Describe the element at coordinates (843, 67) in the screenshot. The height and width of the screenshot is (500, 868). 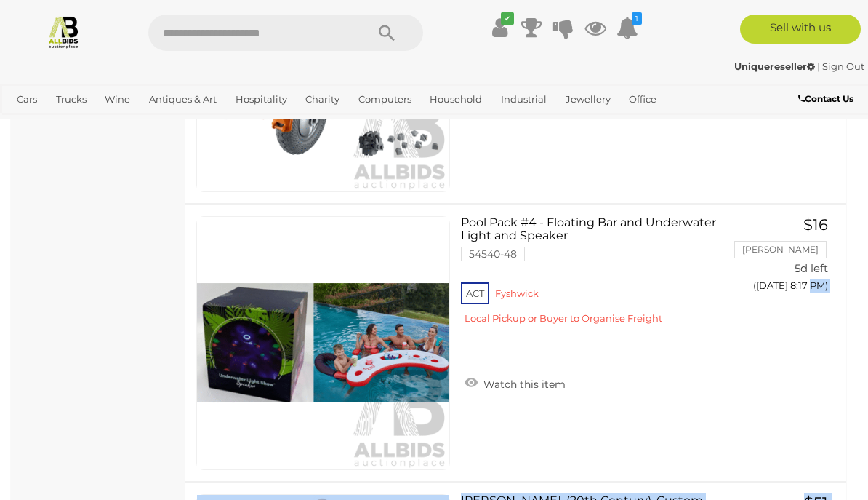
I see `a: Sign Out` at that location.